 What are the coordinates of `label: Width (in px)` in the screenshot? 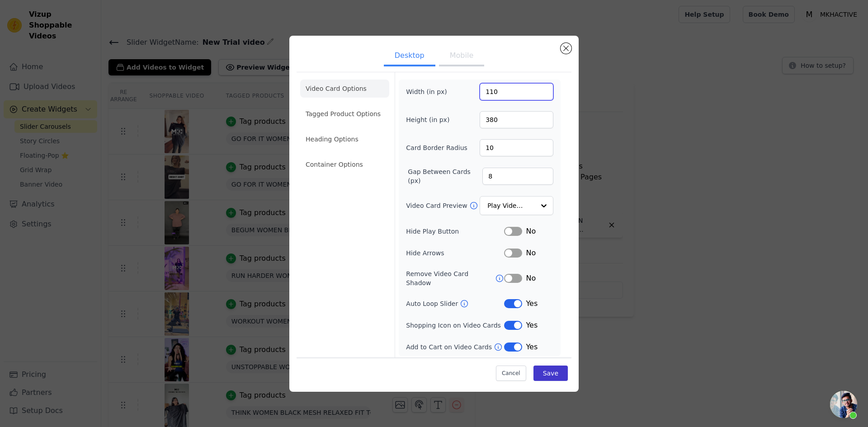 It's located at (430, 92).